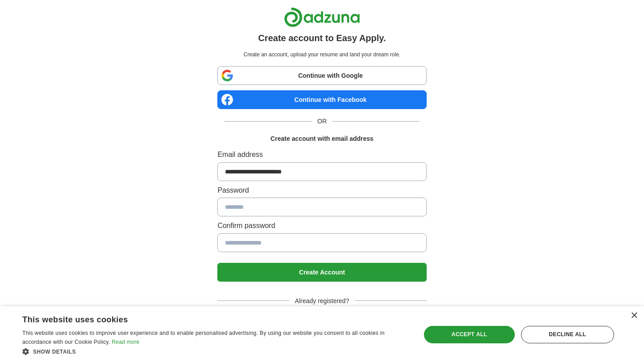 This screenshot has width=644, height=363. Describe the element at coordinates (322, 301) in the screenshot. I see `span: Already registered?` at that location.